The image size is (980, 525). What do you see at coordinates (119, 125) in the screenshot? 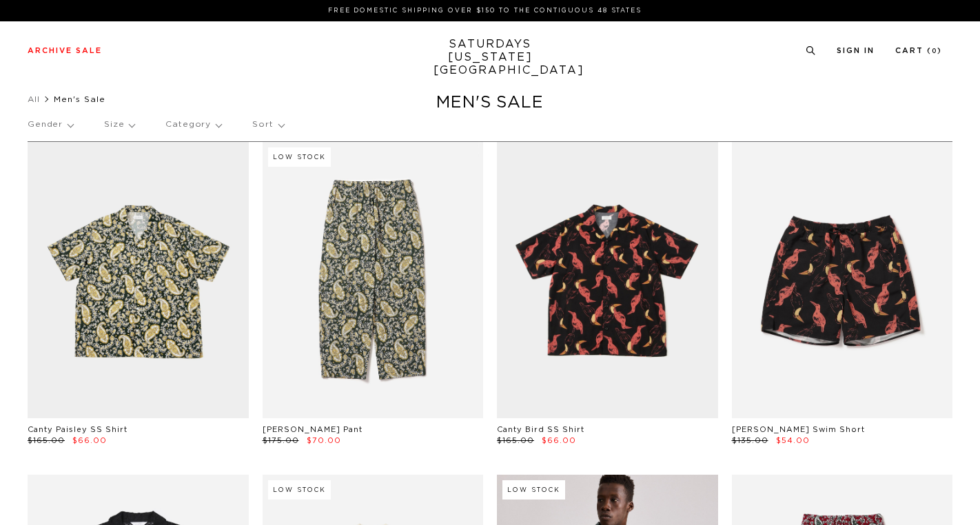
I see `p: Size` at bounding box center [119, 125].